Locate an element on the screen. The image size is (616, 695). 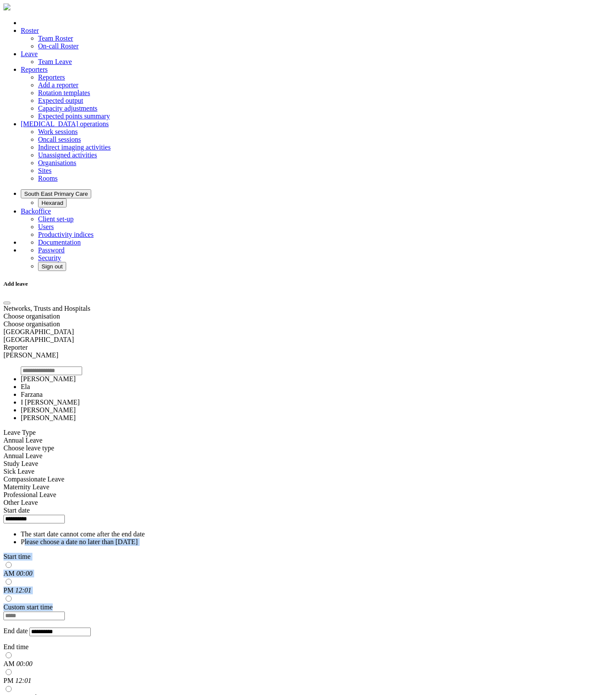
img: brand-opti-rad-logos-blue-and-white-d2f68631ba2948856bd03f2d395fb146ddc8fb01b4b6e9315ea85fa773367... is located at coordinates (7, 7).